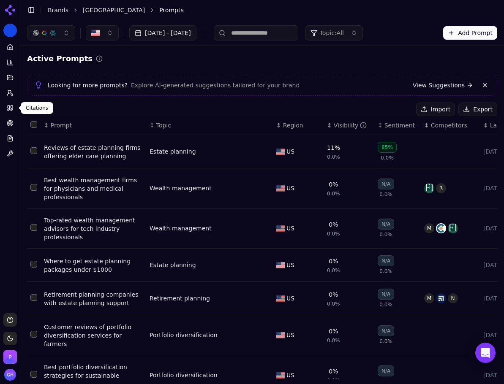  I want to click on div: Visibility, so click(350, 125).